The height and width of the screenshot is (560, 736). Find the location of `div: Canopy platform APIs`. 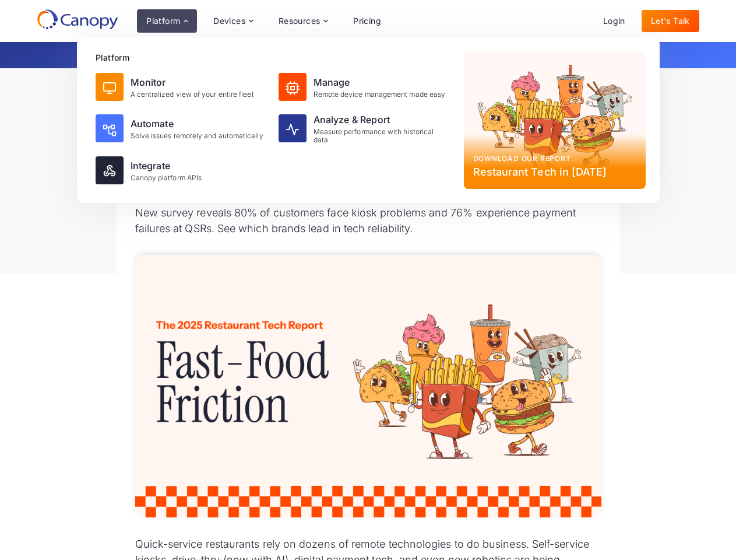

div: Canopy platform APIs is located at coordinates (166, 178).